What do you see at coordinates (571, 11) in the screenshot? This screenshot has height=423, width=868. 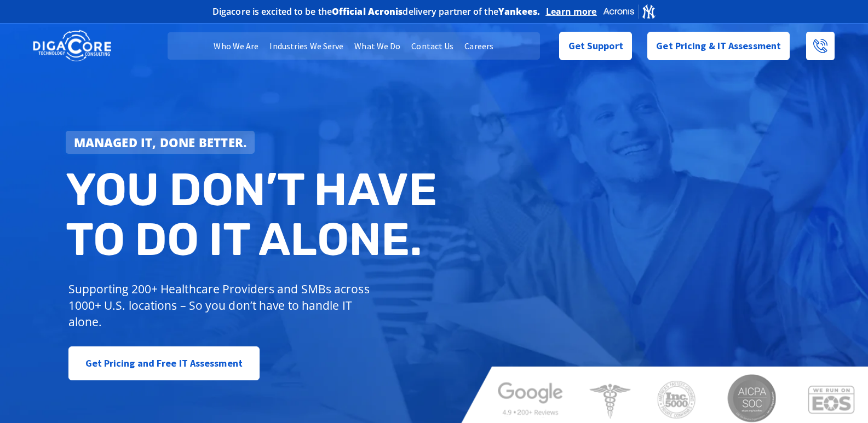 I see `a: Learn more` at bounding box center [571, 11].